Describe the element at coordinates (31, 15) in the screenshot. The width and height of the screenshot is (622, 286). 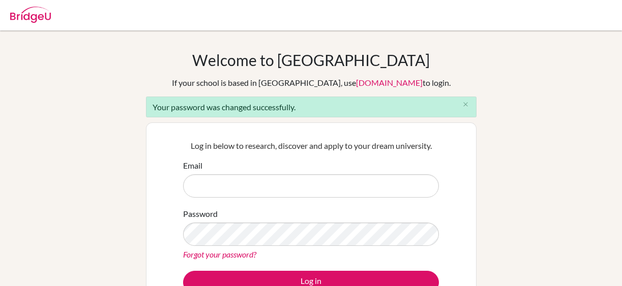
I see `img: Bridge-U` at that location.